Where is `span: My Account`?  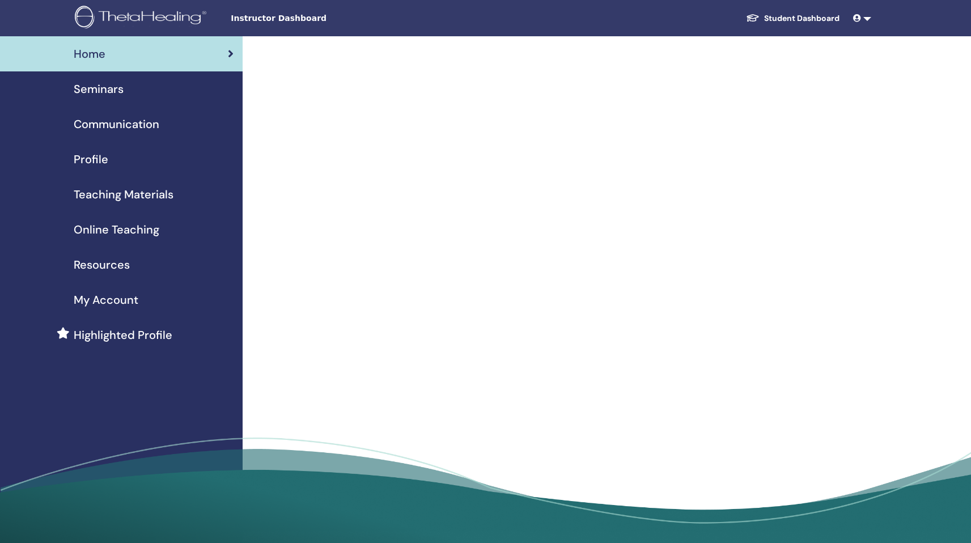
span: My Account is located at coordinates (106, 300).